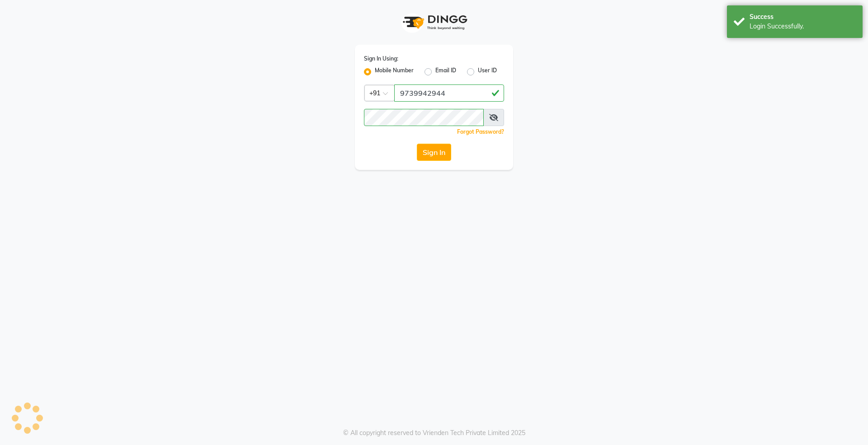 Image resolution: width=868 pixels, height=445 pixels. I want to click on label: Email ID, so click(446, 72).